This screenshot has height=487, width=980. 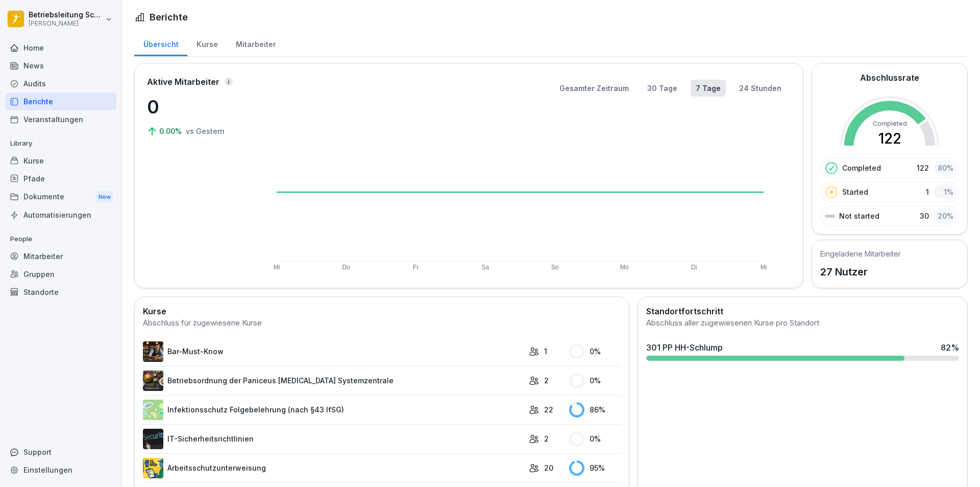 I want to click on div: Standorte, so click(x=61, y=291).